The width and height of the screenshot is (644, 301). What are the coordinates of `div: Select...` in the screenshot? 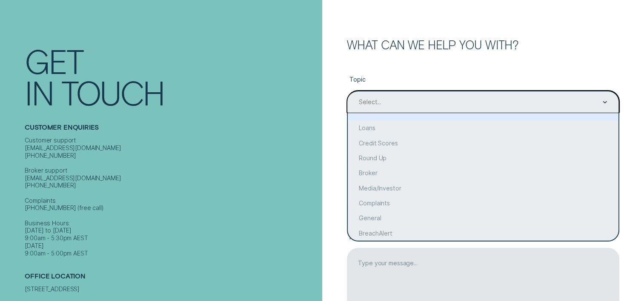 It's located at (370, 102).